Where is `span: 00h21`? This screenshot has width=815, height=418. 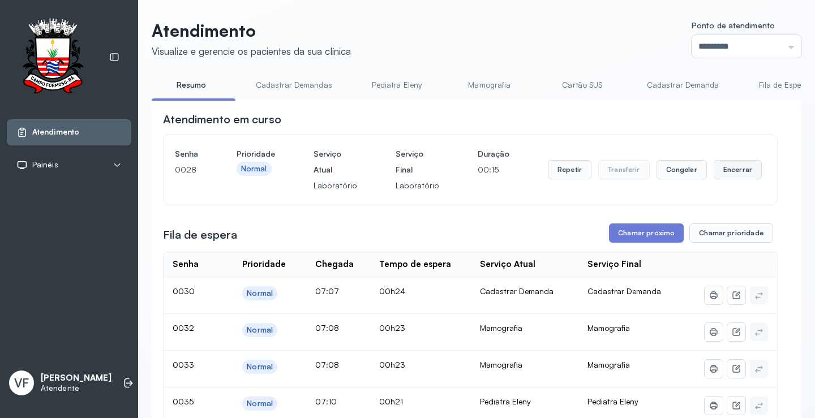 span: 00h21 is located at coordinates (391, 401).